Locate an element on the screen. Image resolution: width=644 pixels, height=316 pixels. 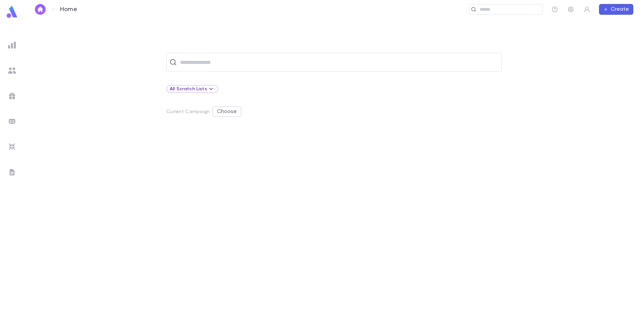
img: batches_grey.339ca447c9d9533ef1741baa751efc33.svg is located at coordinates (12, 121).